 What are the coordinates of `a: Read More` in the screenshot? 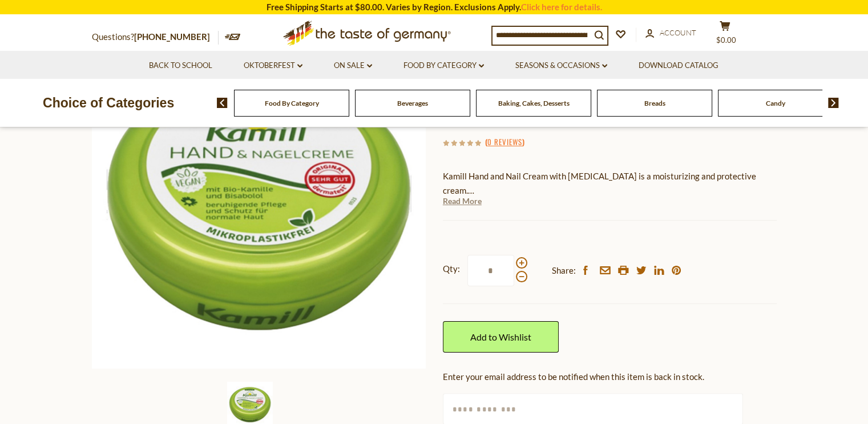 It's located at (462, 201).